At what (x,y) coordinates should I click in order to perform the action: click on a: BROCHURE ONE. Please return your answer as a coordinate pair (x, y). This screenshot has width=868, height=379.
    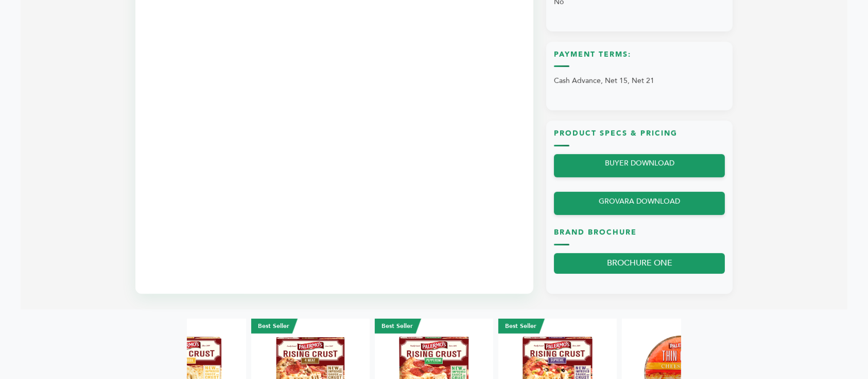
    Looking at the image, I should click on (639, 263).